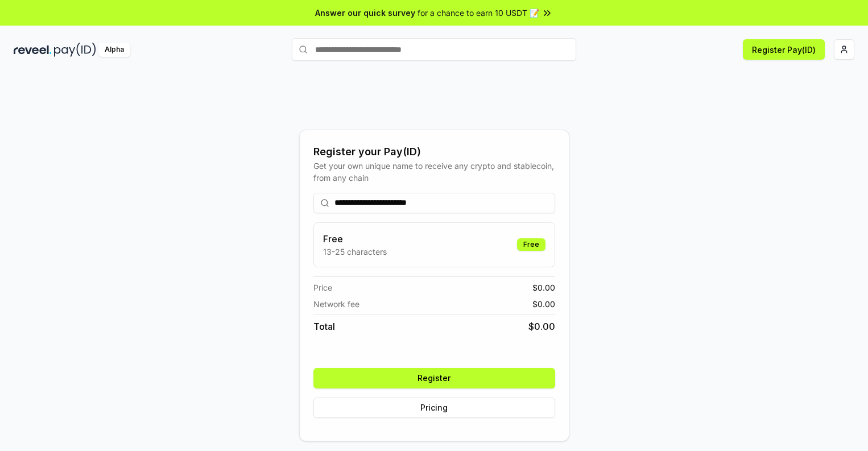 The image size is (868, 451). Describe the element at coordinates (322, 287) in the screenshot. I see `span: Price` at that location.